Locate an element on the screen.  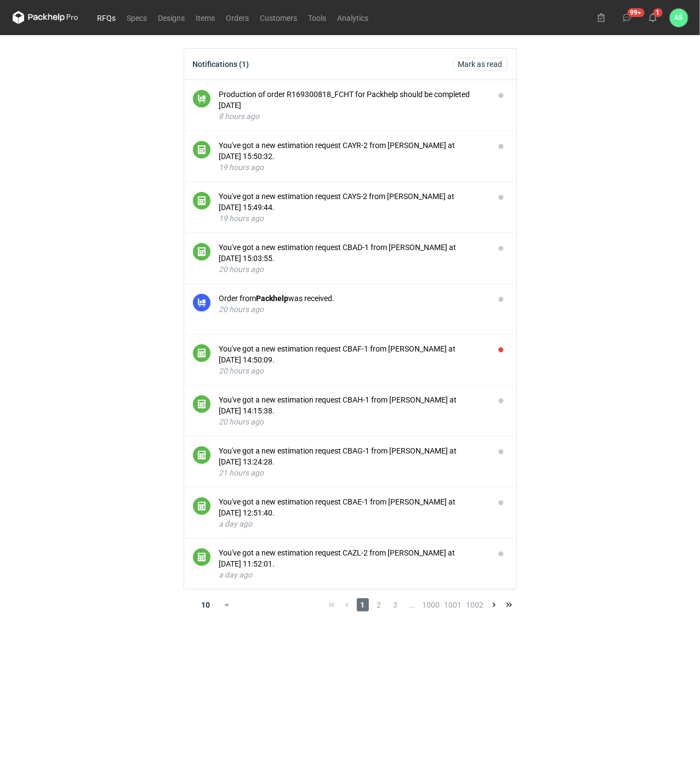
strong: Packhelp is located at coordinates (273, 299).